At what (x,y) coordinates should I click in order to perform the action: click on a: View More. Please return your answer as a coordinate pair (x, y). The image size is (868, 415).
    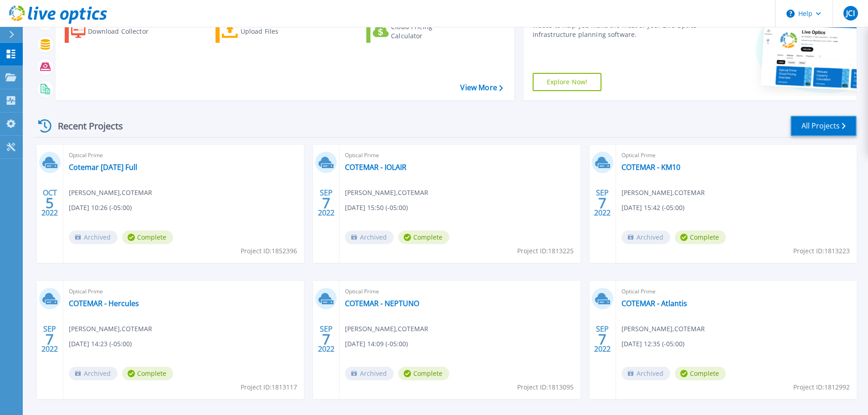
    Looking at the image, I should click on (481, 87).